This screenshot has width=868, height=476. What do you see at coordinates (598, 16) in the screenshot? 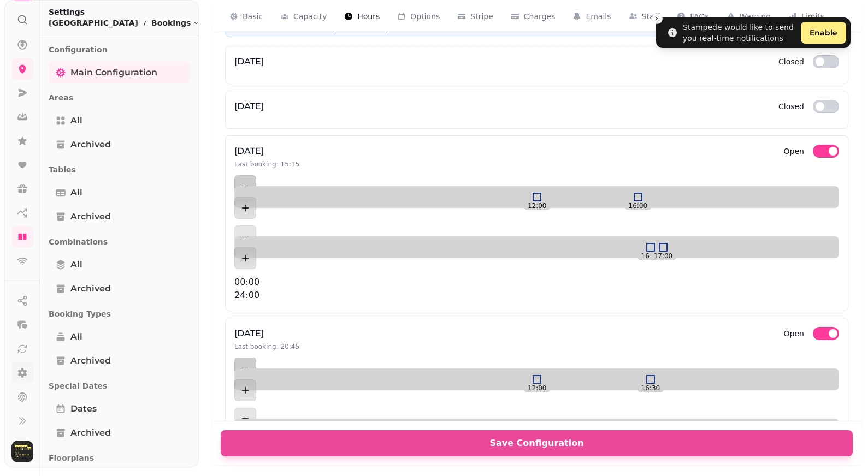
I see `span: Emails` at bounding box center [598, 16].